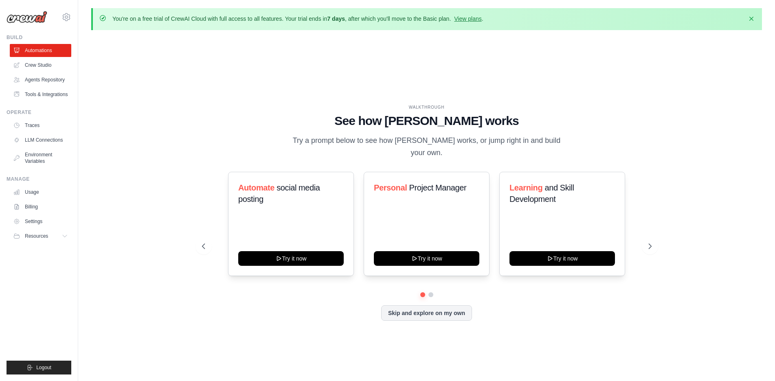 The height and width of the screenshot is (381, 775). I want to click on a: Settings, so click(40, 221).